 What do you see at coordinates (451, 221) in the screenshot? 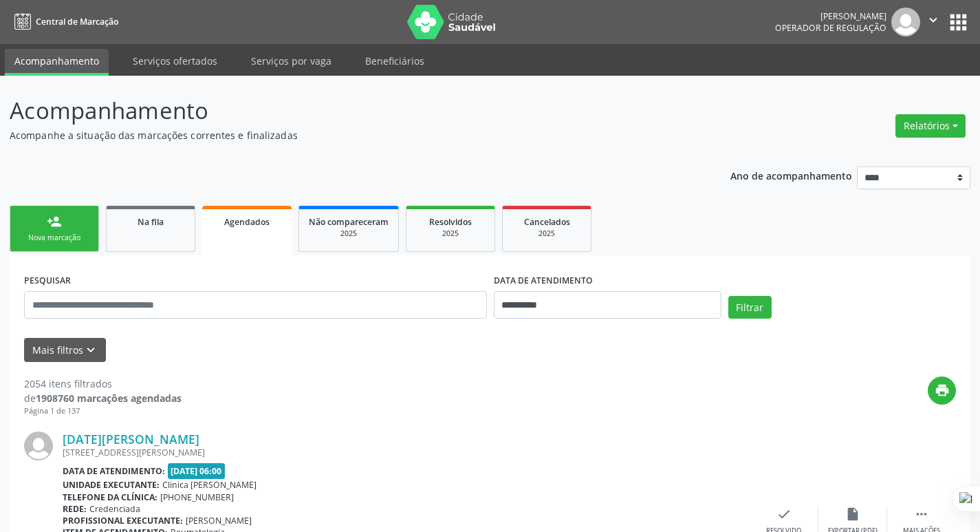
I see `span: Resolvidos` at bounding box center [451, 221].